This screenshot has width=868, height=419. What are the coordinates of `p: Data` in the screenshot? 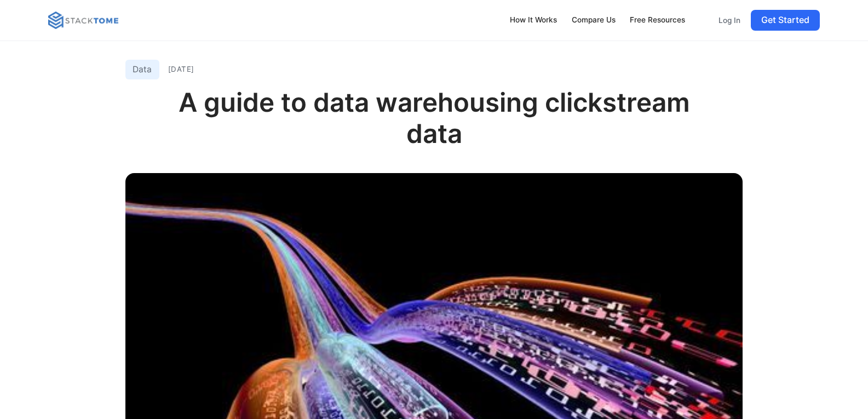 It's located at (142, 70).